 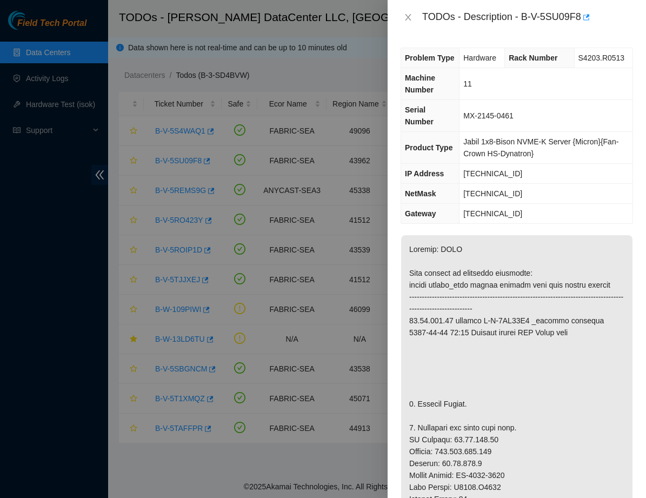 I want to click on span: Gateway, so click(x=421, y=214).